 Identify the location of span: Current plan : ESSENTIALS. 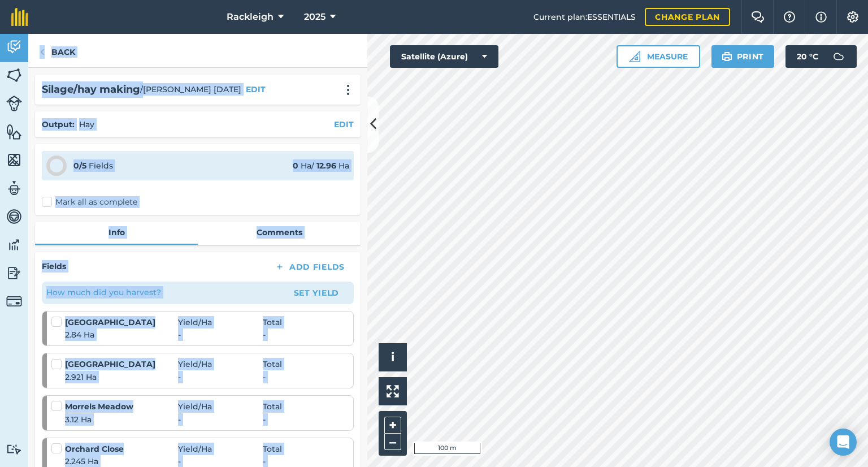
(585, 17).